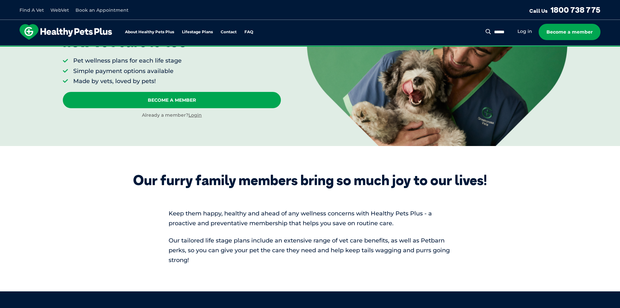 This screenshot has height=308, width=620. I want to click on a: Become A Member, so click(172, 100).